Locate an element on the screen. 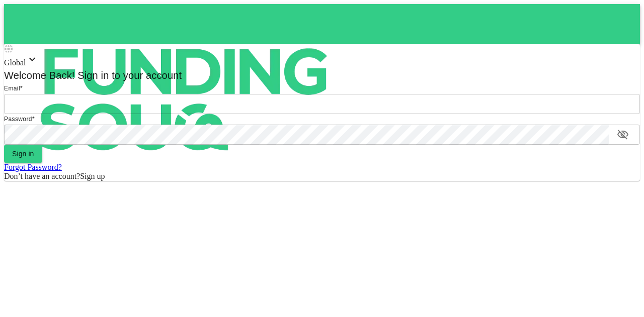  img: logo is located at coordinates (185, 99).